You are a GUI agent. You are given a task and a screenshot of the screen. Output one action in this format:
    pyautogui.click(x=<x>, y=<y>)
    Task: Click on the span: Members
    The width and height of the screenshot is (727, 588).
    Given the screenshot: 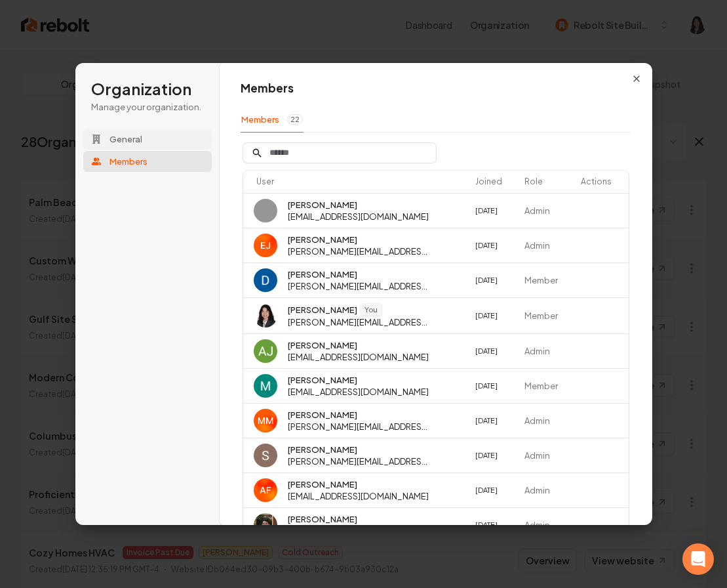 What is the action you would take?
    pyautogui.click(x=129, y=162)
    